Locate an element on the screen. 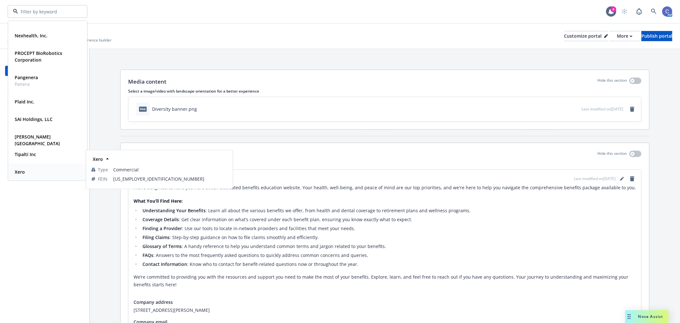 This screenshot has width=680, height=323. span: png is located at coordinates (143, 109).